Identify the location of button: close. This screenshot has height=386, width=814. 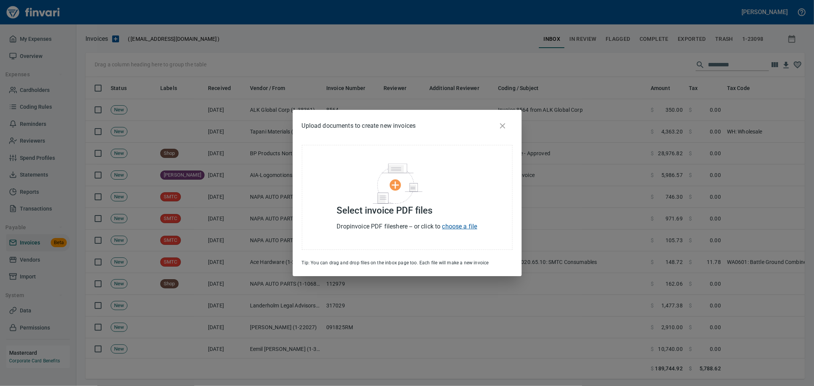
(503, 126).